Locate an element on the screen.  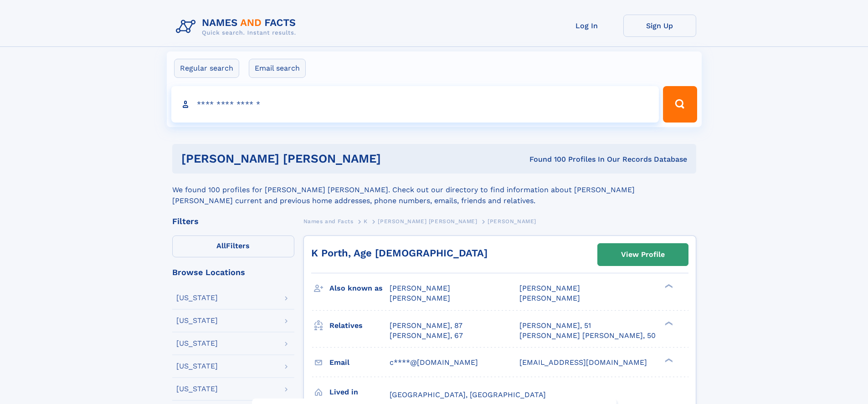
span: K is located at coordinates (366, 222).